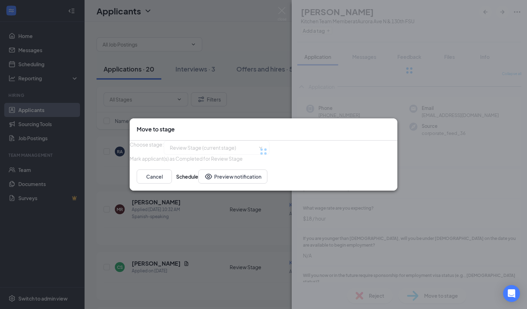 This screenshot has height=309, width=527. I want to click on button: Preview notificationEye, so click(233, 176).